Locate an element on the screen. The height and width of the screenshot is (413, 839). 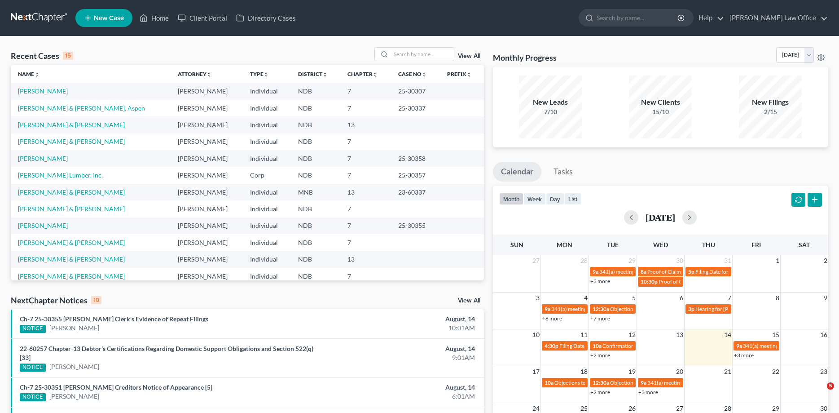
a: Help is located at coordinates (709, 18).